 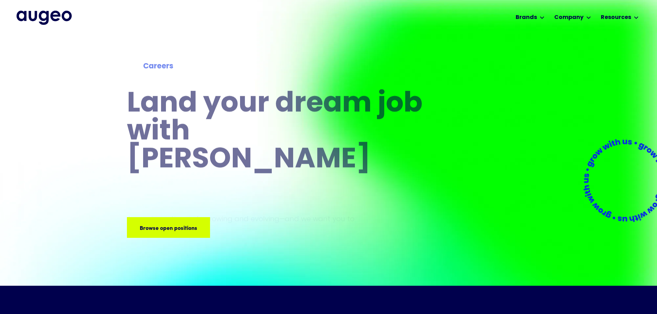 I want to click on p: Augeo is continuously growing and evolving—and we want you to grow with us., so click(x=246, y=224).